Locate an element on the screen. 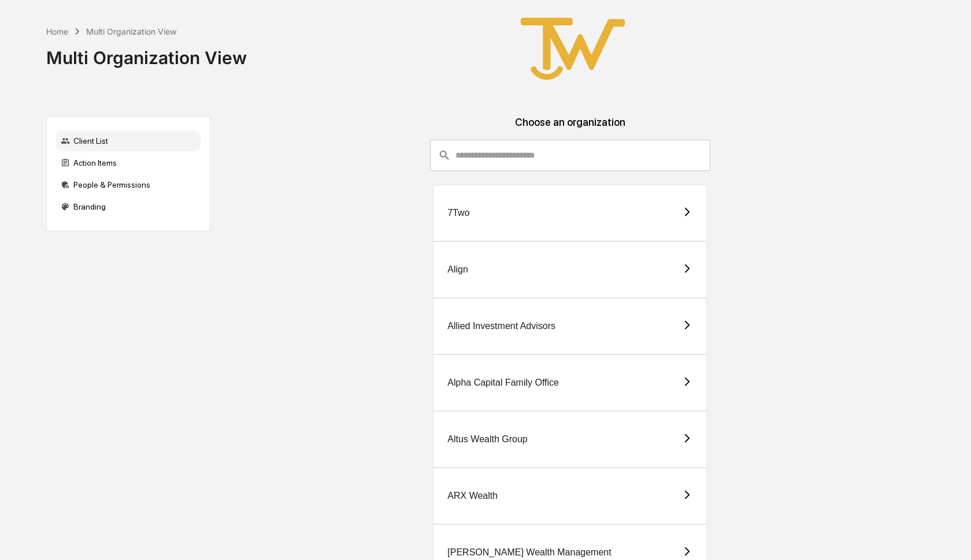  div: Home is located at coordinates (57, 31).